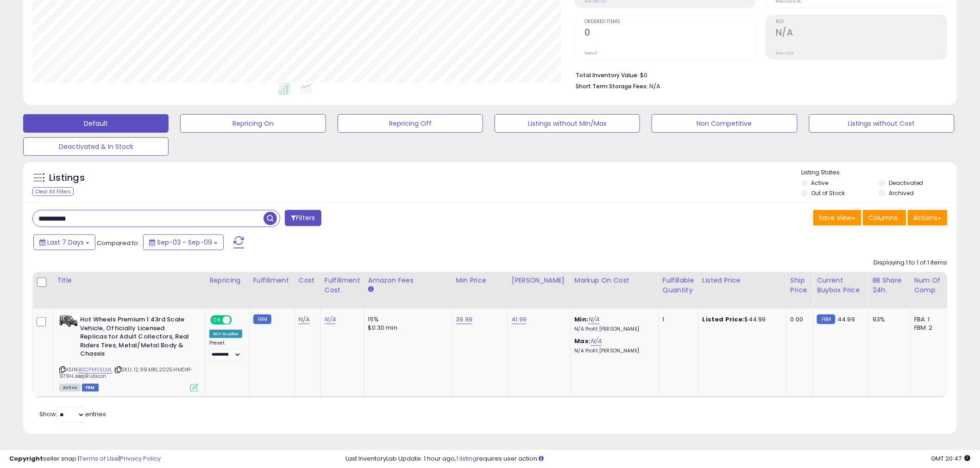 Image resolution: width=980 pixels, height=468 pixels. Describe the element at coordinates (65, 242) in the screenshot. I see `button: Last 7 Days` at that location.